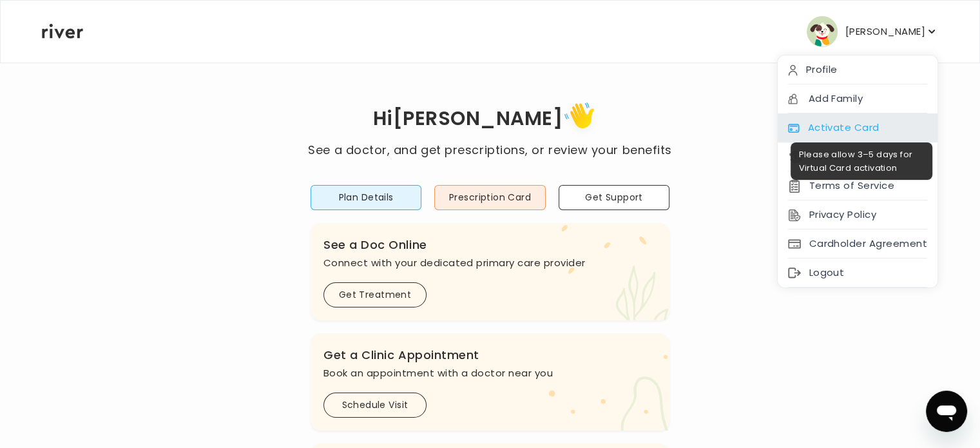  Describe the element at coordinates (822, 31) in the screenshot. I see `img: user avatar` at that location.